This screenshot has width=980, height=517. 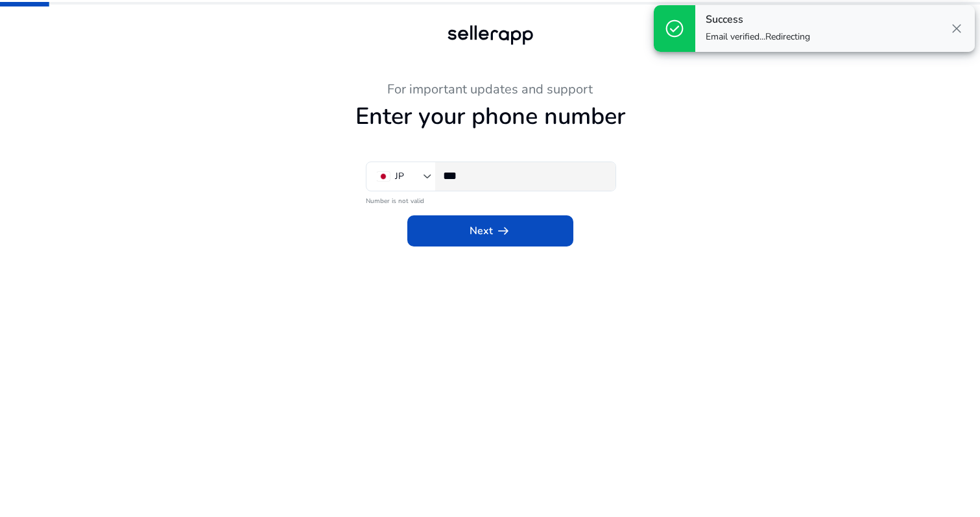 What do you see at coordinates (491, 231) in the screenshot?
I see `button: Nextarrow_right_alt` at bounding box center [491, 231].